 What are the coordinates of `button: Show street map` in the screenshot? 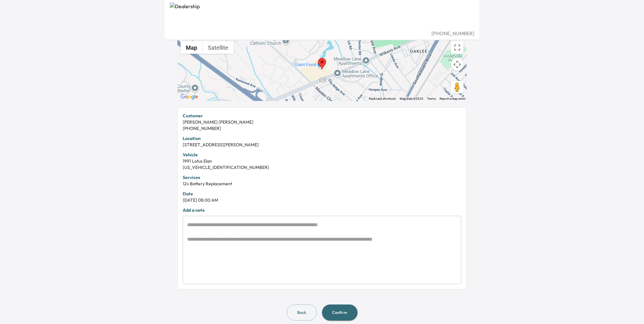 It's located at (192, 47).